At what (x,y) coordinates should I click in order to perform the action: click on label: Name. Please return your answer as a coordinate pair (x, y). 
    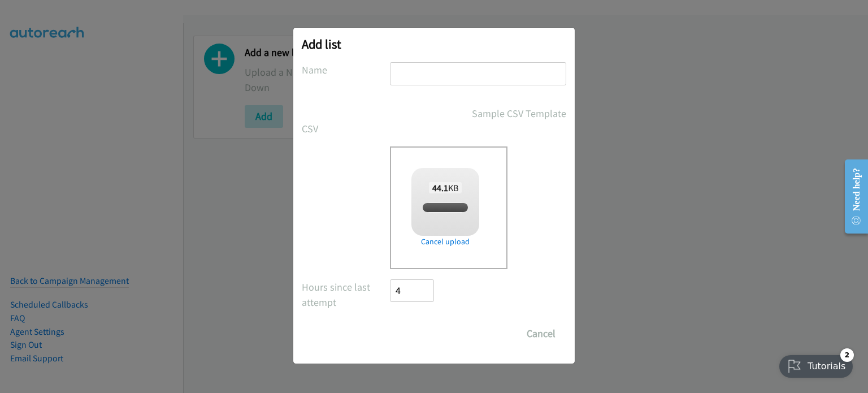
    Looking at the image, I should click on (346, 69).